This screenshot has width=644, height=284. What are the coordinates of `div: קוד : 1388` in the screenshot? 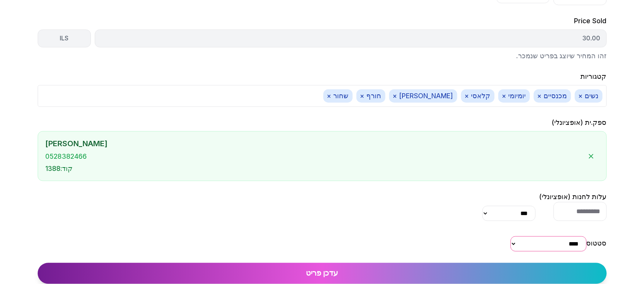 It's located at (314, 168).